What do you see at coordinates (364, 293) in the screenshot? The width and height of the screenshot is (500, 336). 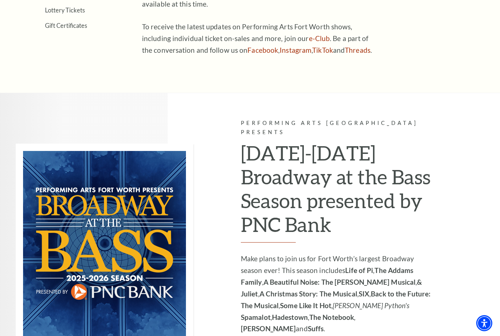 I see `strong: SIX` at bounding box center [364, 293].